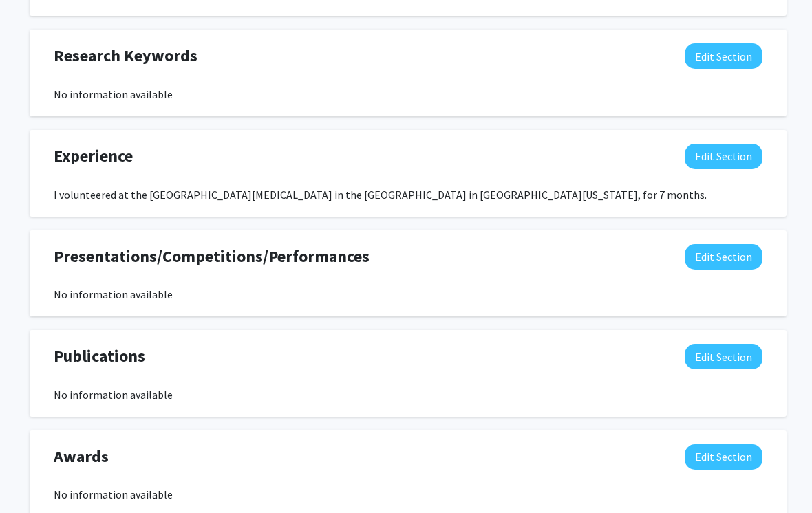 This screenshot has width=812, height=513. Describe the element at coordinates (211, 257) in the screenshot. I see `span: Presentations/Competitions/Performances` at that location.